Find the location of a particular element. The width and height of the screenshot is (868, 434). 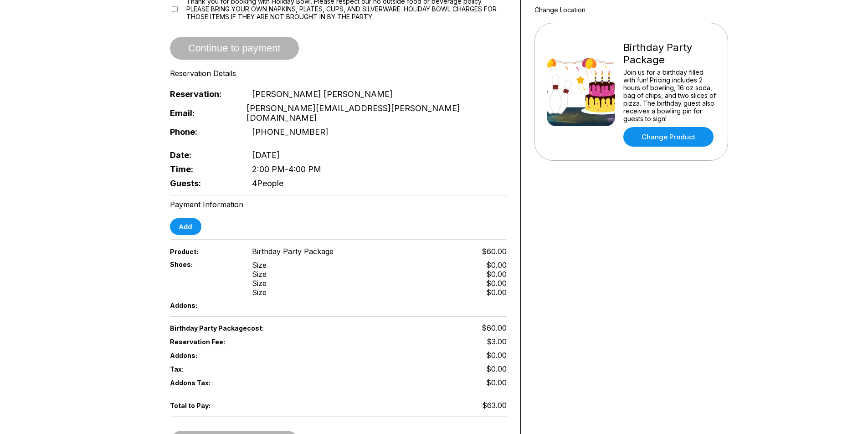

span: Reservation: is located at coordinates (203, 94).